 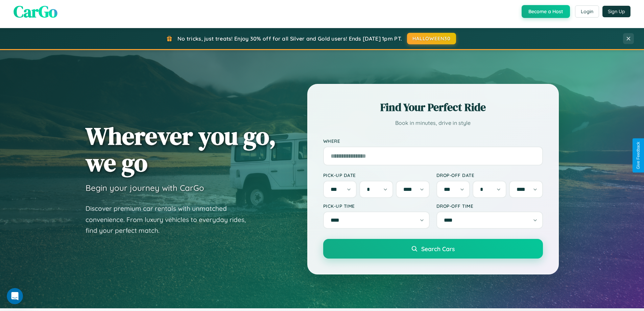 I want to click on p: Discover premium car rentals with unmatched convenience. From luxury vehicles to everyday rides, ..., so click(x=170, y=219).